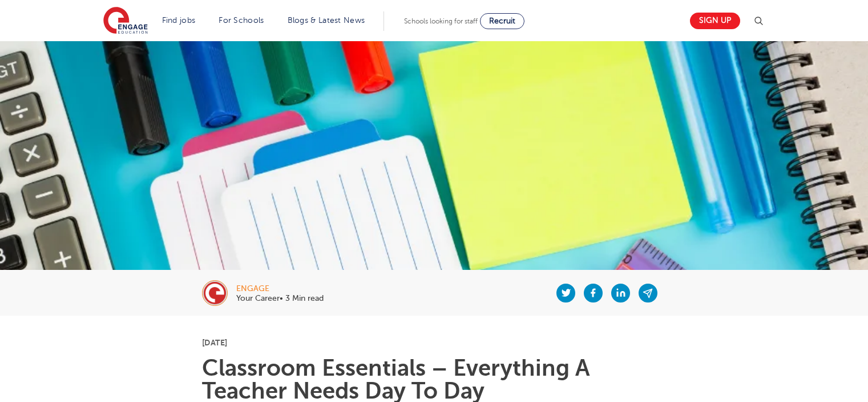  I want to click on span: Recruit, so click(502, 21).